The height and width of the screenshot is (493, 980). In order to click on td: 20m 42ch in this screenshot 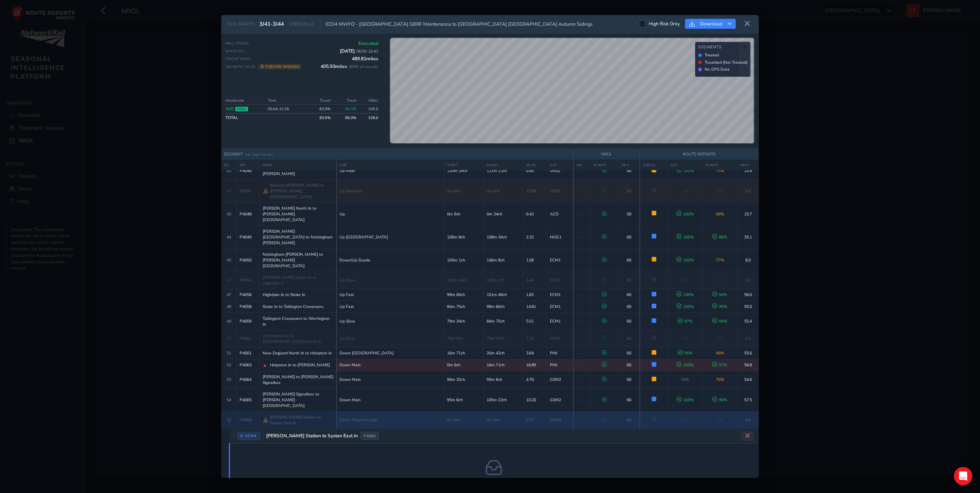, I will do `click(503, 353)`.